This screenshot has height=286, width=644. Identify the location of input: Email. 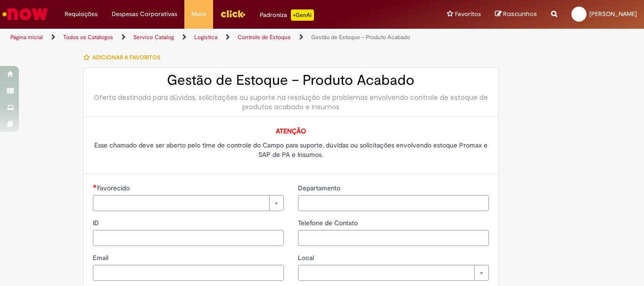
(188, 273).